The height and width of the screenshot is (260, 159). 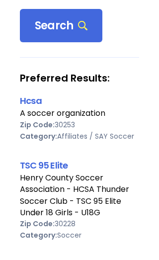 What do you see at coordinates (31, 100) in the screenshot?
I see `a: Hcsa` at bounding box center [31, 100].